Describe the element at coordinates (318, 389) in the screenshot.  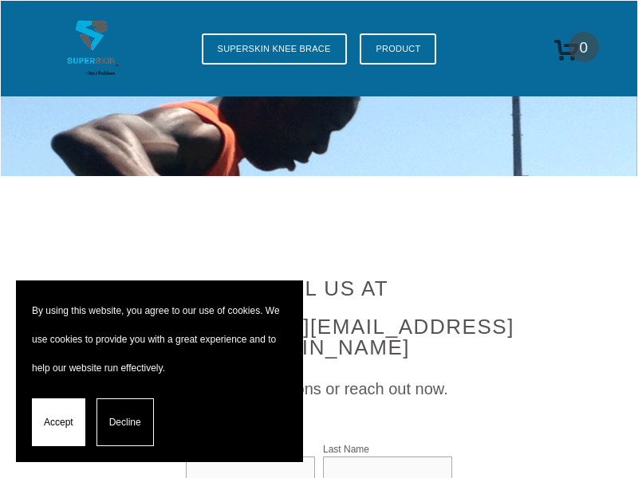
I see `p: with any questions or reach out now.` at that location.